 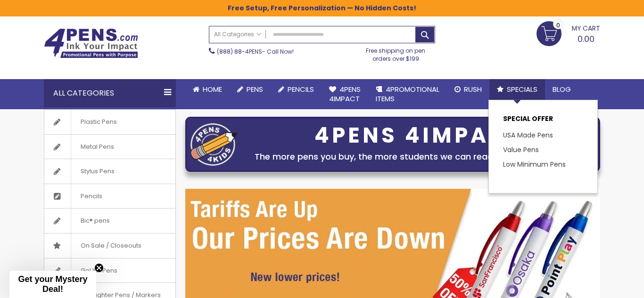 I want to click on a: Pens, so click(x=250, y=90).